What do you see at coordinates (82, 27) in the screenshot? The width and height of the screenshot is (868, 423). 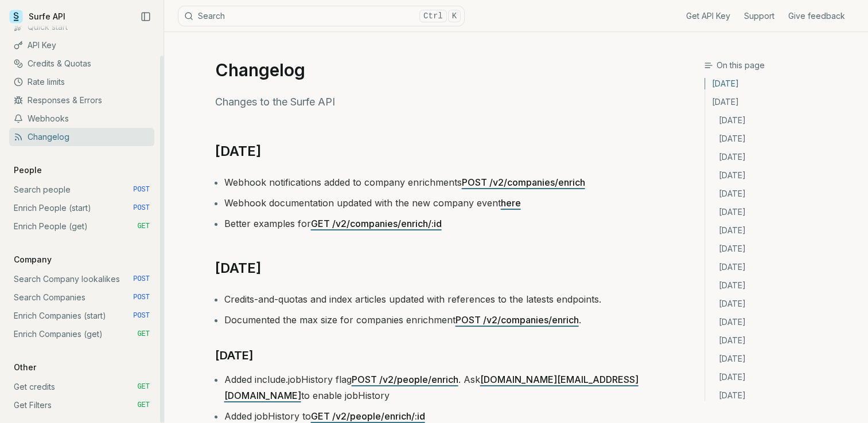 I see `a: Quick start` at bounding box center [82, 27].